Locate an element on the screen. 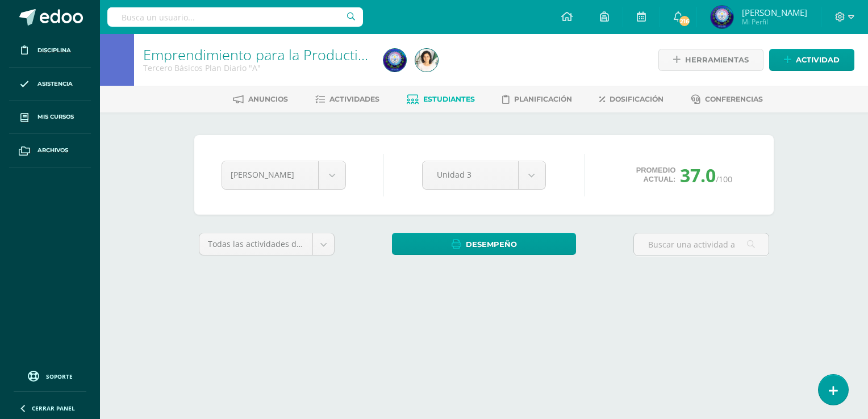 This screenshot has width=868, height=419. input: Busca un usuario... is located at coordinates (235, 17).